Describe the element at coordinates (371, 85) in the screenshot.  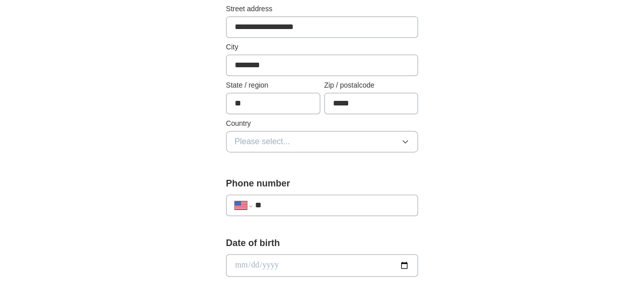
I see `label: Zip / postalcode` at that location.